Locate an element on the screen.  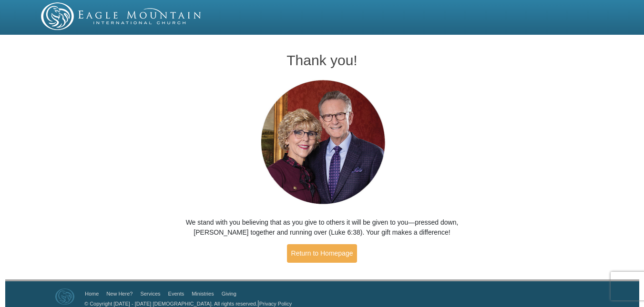
a: Giving is located at coordinates (229, 294).